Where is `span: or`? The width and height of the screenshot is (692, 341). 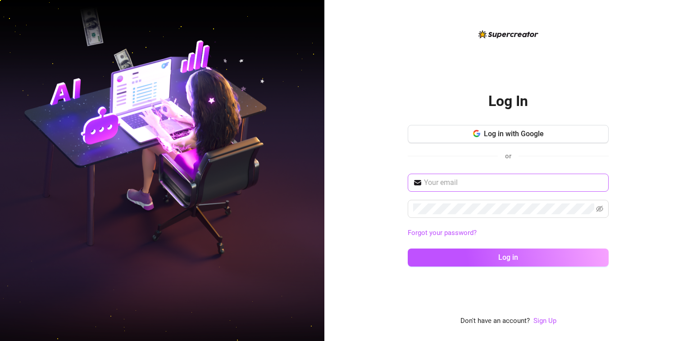
span: or is located at coordinates (508, 156).